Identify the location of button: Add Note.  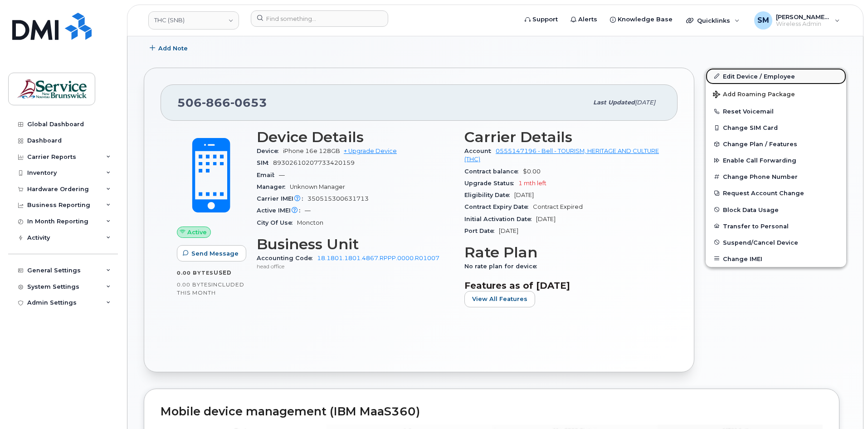
(170, 48).